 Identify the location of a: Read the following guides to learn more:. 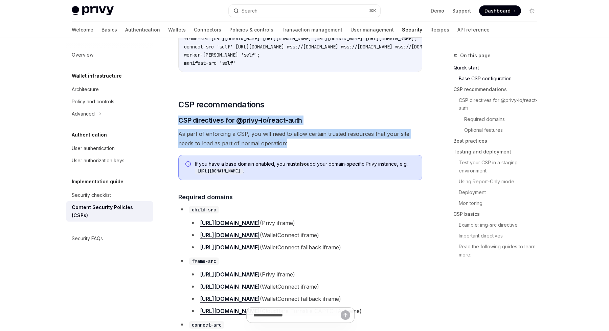
(498, 250).